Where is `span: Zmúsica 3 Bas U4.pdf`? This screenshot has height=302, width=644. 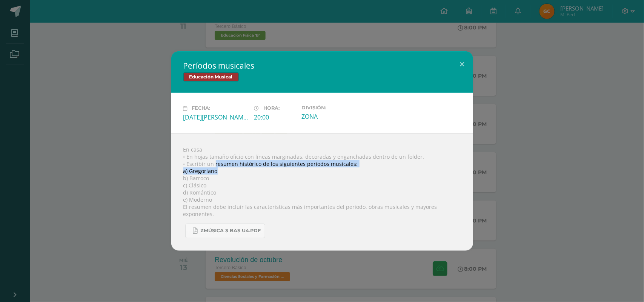 span: Zmúsica 3 Bas U4.pdf is located at coordinates (231, 231).